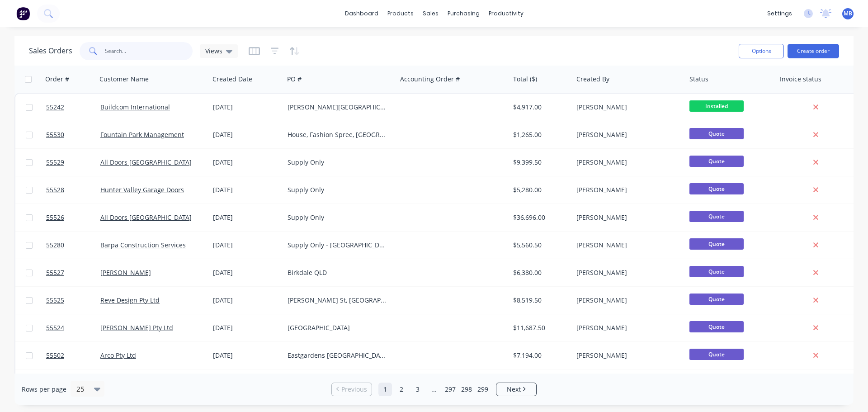 This screenshot has height=412, width=868. I want to click on div: $7,194.00, so click(540, 356).